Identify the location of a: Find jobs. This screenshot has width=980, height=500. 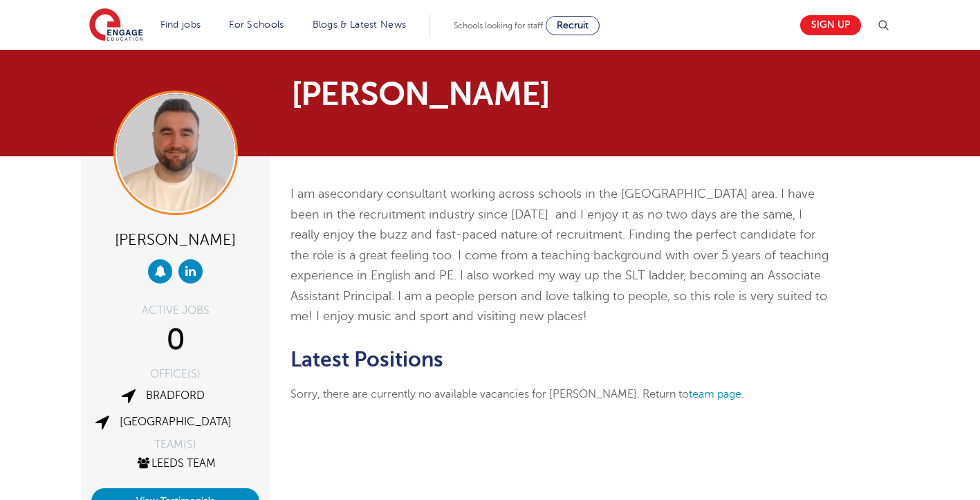
(181, 24).